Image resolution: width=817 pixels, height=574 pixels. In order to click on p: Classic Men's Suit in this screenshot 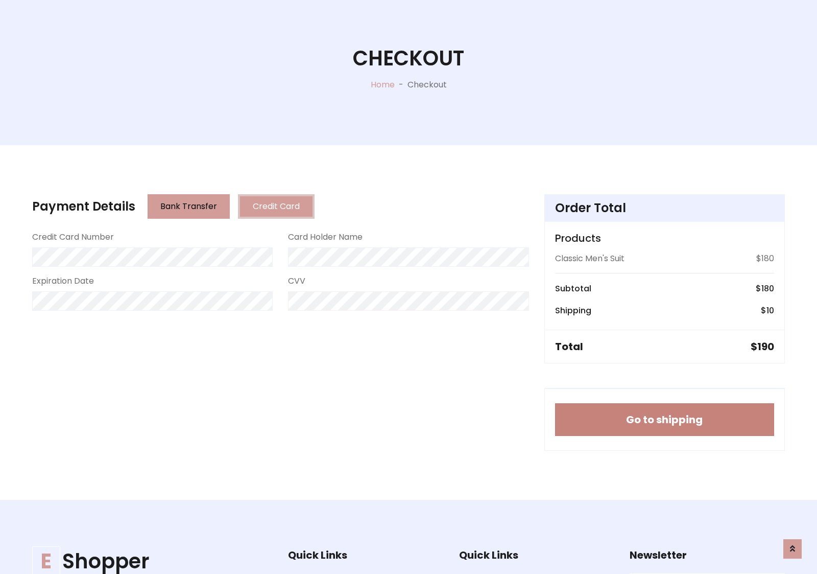, I will do `click(590, 258)`.